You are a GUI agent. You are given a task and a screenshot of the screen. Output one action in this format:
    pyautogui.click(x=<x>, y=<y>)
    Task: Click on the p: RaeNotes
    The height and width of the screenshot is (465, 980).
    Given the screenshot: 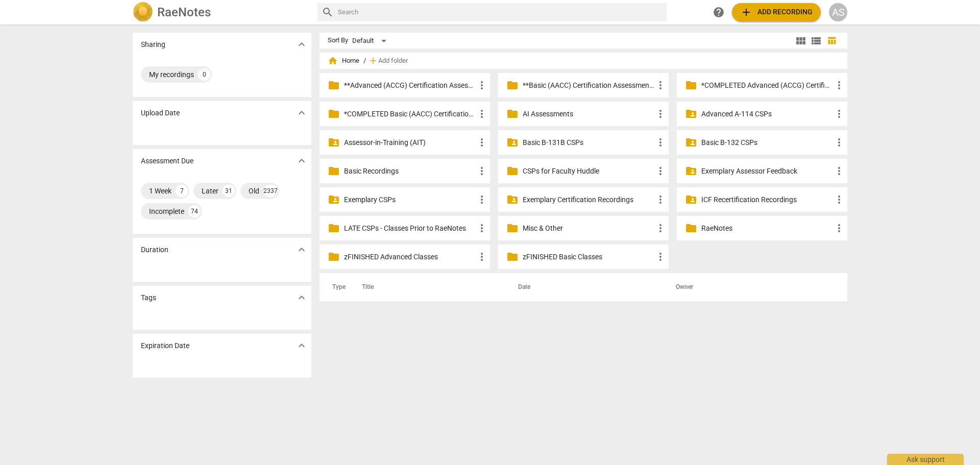 What is the action you would take?
    pyautogui.click(x=767, y=228)
    